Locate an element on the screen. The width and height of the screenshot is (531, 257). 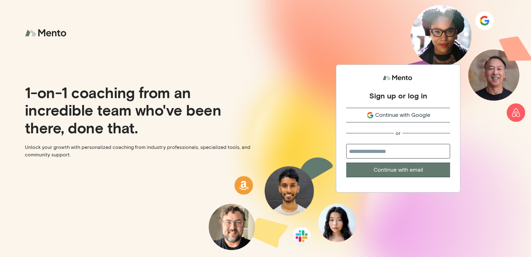
p: 1-on-1 coaching from an incredible team who've been there, done that. is located at coordinates (143, 109).